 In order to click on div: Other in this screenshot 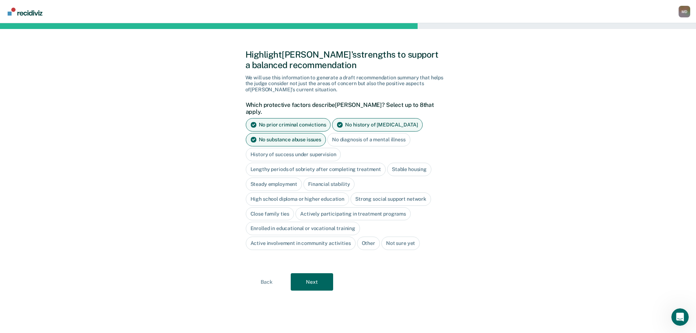, I will do `click(368, 243)`.